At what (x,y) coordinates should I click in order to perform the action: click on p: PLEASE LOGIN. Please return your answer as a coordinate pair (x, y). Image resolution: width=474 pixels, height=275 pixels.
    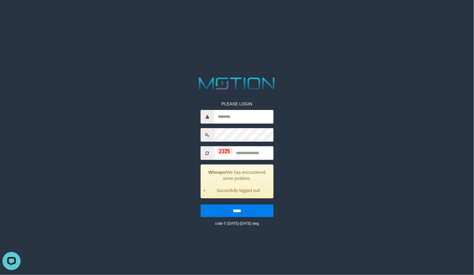
    Looking at the image, I should click on (237, 104).